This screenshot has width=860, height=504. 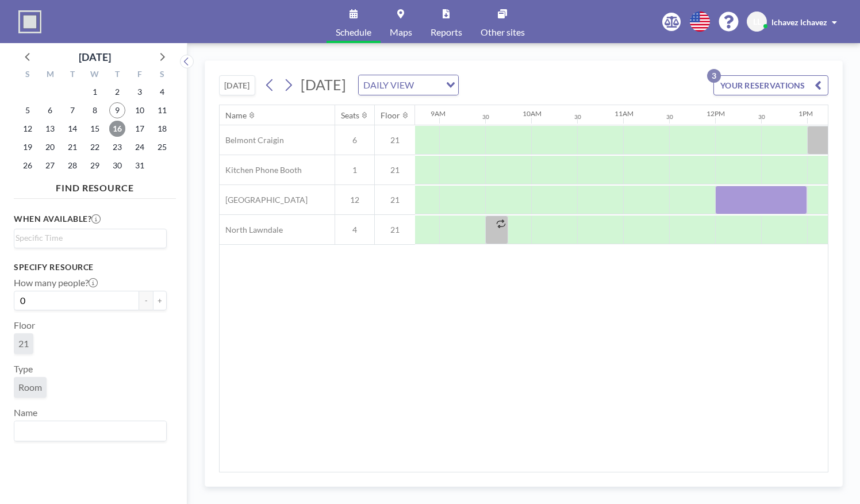 I want to click on label: Name, so click(x=25, y=413).